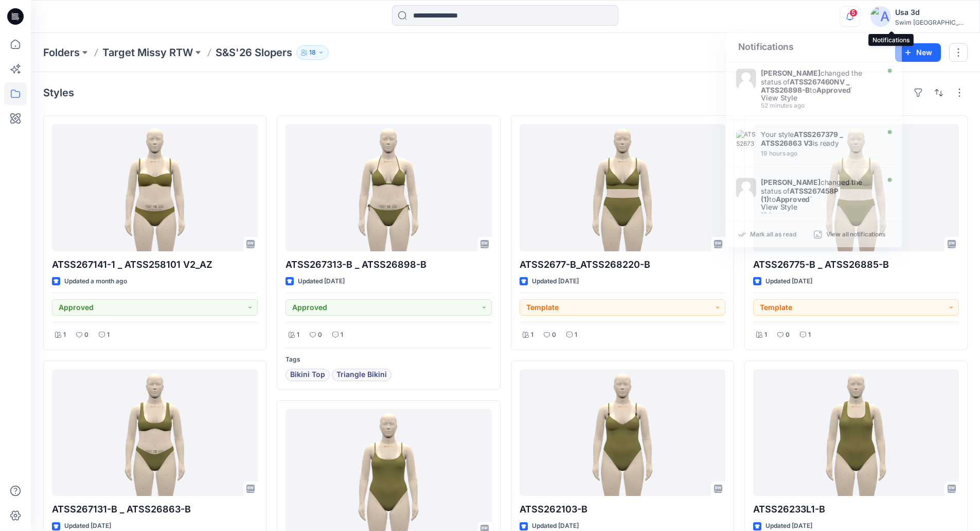 The width and height of the screenshot is (980, 531). Describe the element at coordinates (856, 235) in the screenshot. I see `p: View all notifications` at that location.